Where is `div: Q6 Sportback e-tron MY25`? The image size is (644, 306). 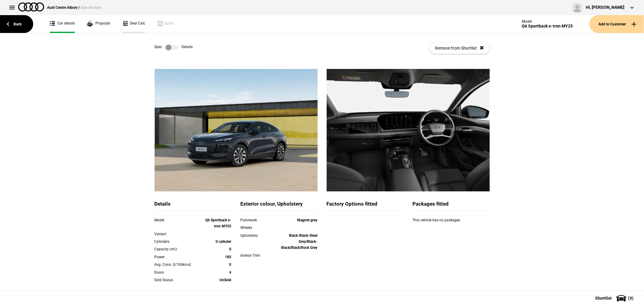 div: Q6 Sportback e-tron MY25 is located at coordinates (547, 26).